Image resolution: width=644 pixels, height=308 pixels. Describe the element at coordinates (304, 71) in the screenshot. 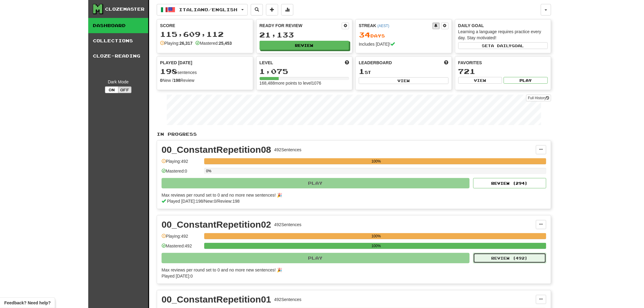

I see `div: 1,075` at that location.